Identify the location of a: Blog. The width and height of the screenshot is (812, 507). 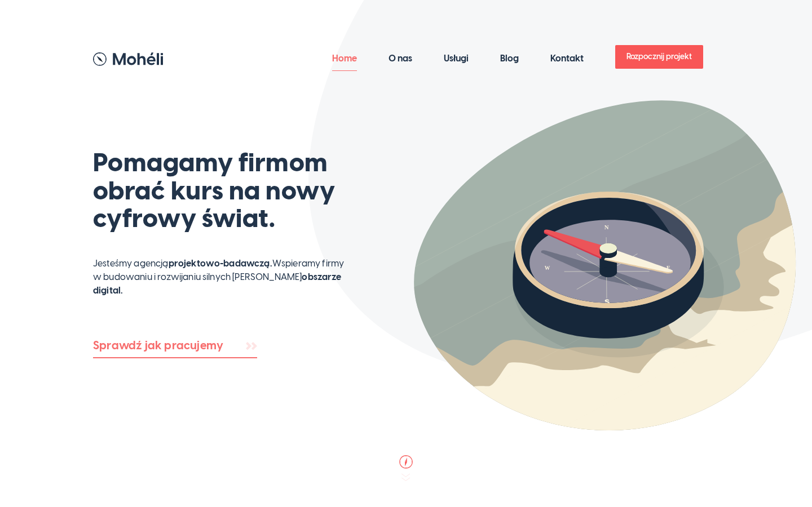
(509, 59).